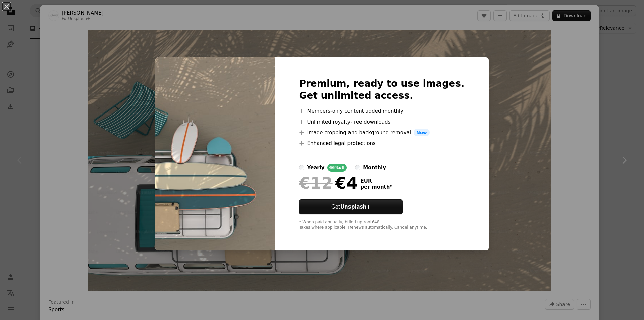 This screenshot has width=644, height=320. What do you see at coordinates (356, 207) in the screenshot?
I see `strong: Unsplash+` at bounding box center [356, 207].